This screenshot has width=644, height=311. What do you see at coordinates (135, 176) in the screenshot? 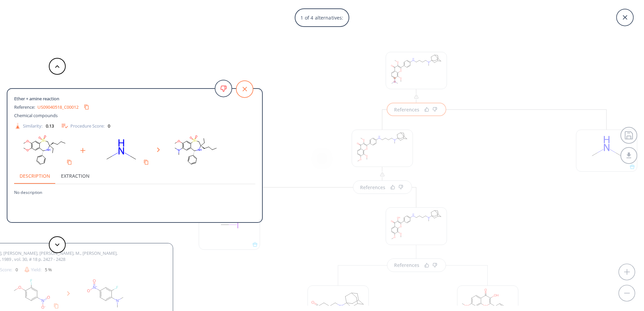
I see `div: procedure tabs` at bounding box center [135, 176].